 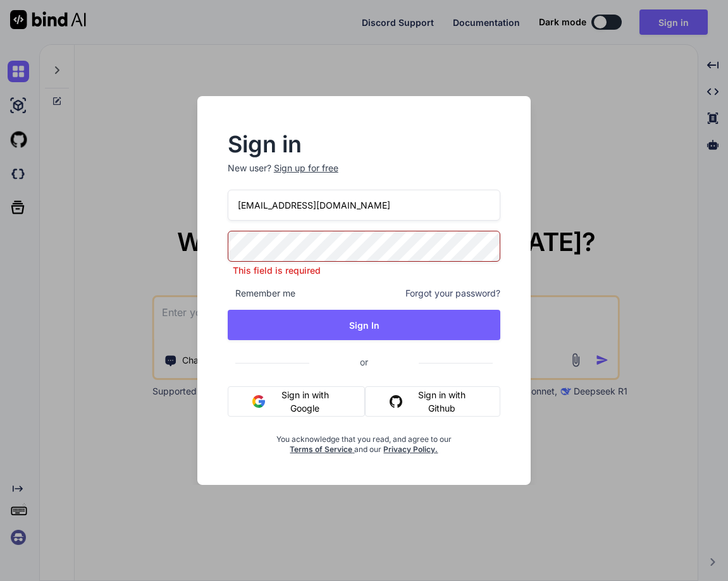 I want to click on input: Login or Email, so click(x=364, y=205).